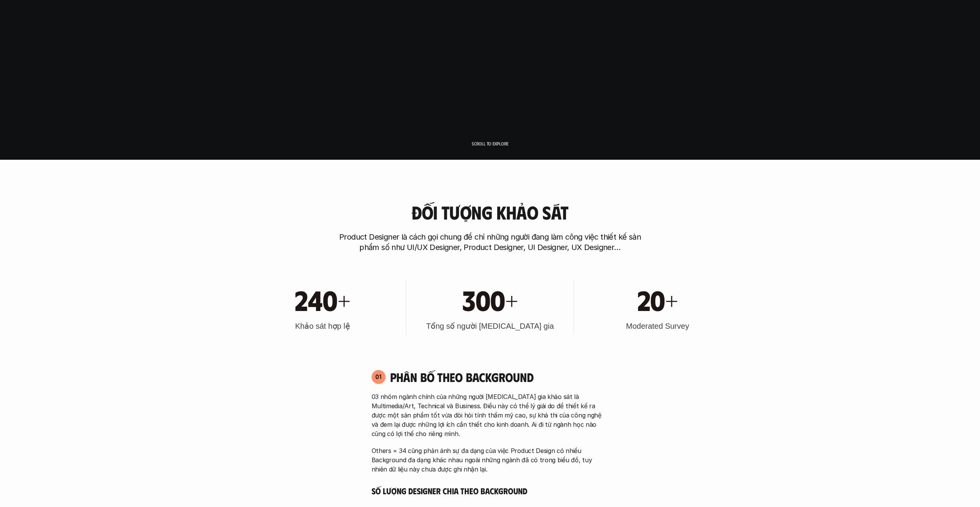 The height and width of the screenshot is (507, 980). What do you see at coordinates (490, 212) in the screenshot?
I see `h3: Đối tượng khảo sát` at bounding box center [490, 212].